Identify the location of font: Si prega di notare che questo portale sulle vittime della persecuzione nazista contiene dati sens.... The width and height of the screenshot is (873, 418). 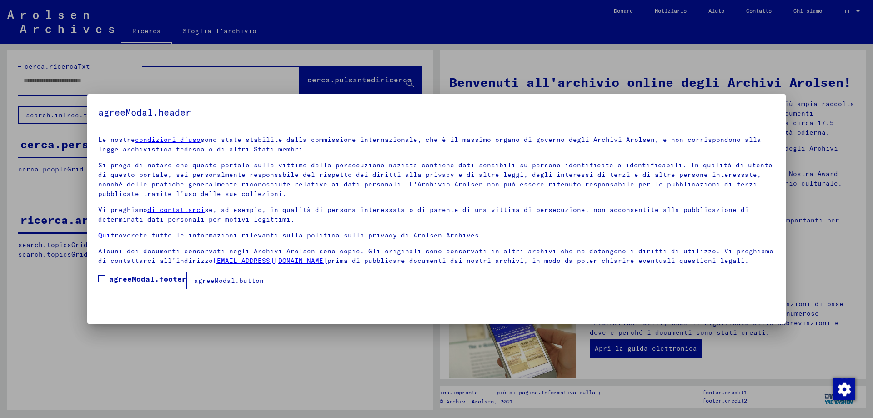
(435, 179).